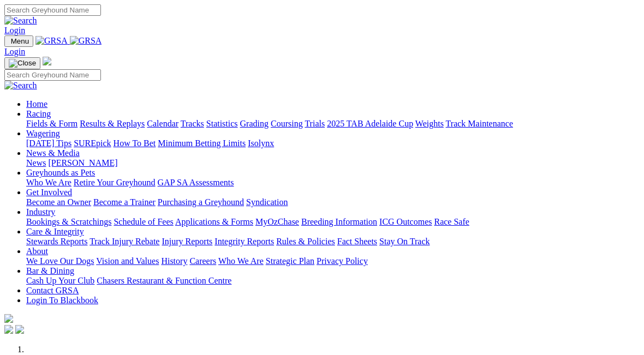 This screenshot has width=644, height=355. I want to click on a: Results & Replays, so click(112, 123).